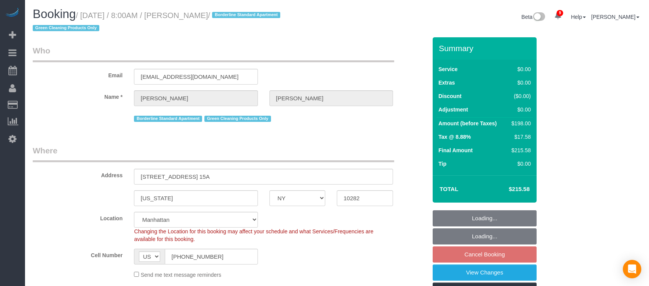 The height and width of the screenshot is (286, 649). I want to click on a: Help, so click(578, 17).